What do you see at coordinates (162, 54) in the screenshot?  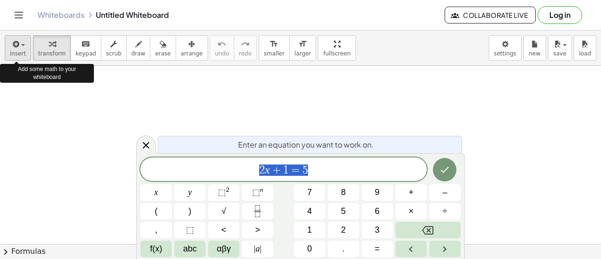 I see `span: erase` at bounding box center [162, 54].